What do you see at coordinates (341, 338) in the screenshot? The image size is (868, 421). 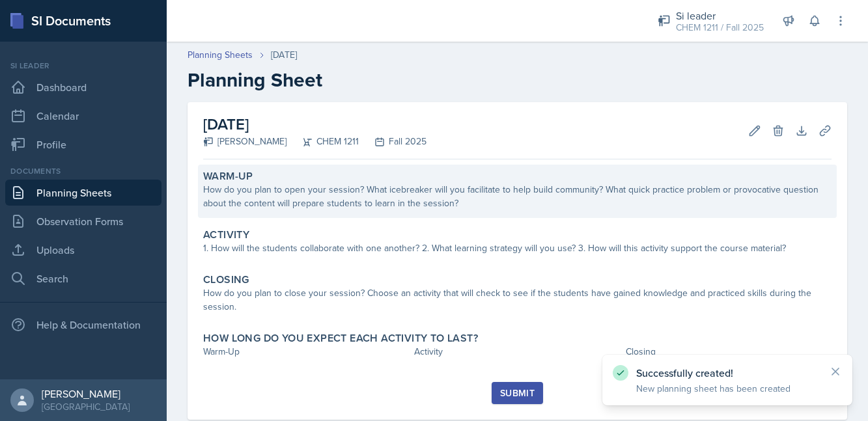 I see `label: How long do you expect each activity to last?` at bounding box center [341, 338].